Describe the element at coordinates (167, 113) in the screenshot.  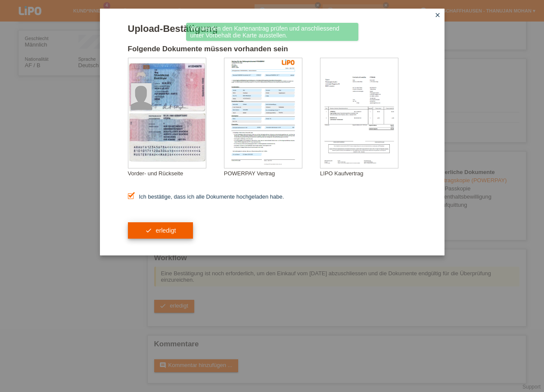
I see `img: upload_document_confirmation_type_id_foreign_empty.png` at that location.